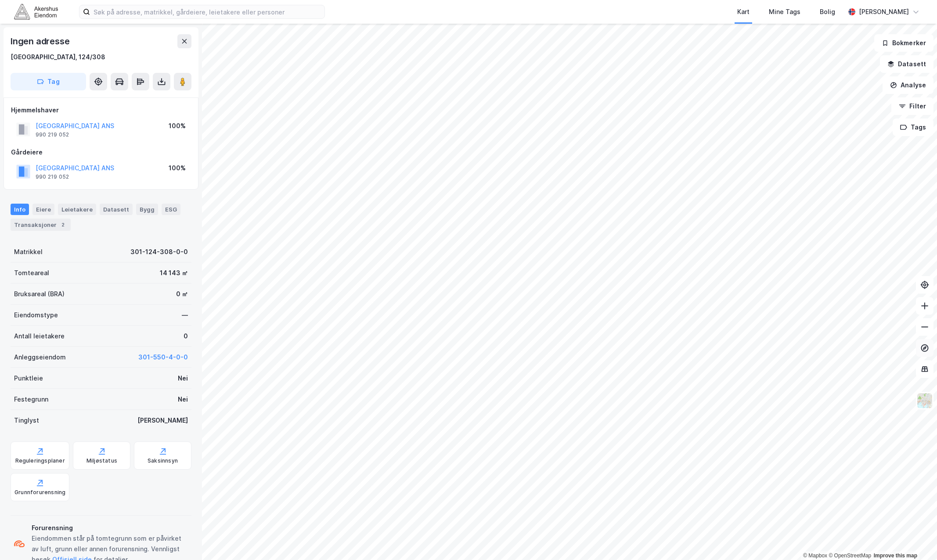 This screenshot has width=937, height=560. What do you see at coordinates (39, 294) in the screenshot?
I see `div: Bruksareal (BRA)` at bounding box center [39, 294].